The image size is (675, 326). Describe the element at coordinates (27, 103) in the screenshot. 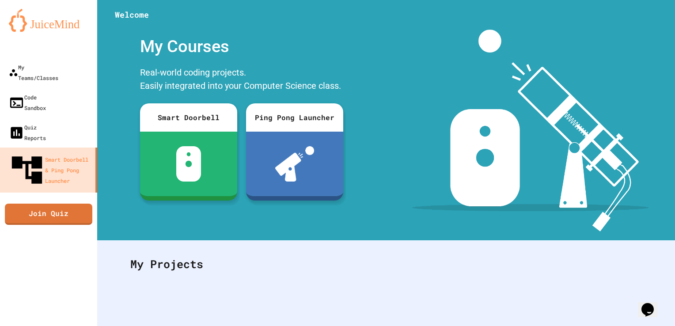

I see `div: Code Sandbox` at that location.